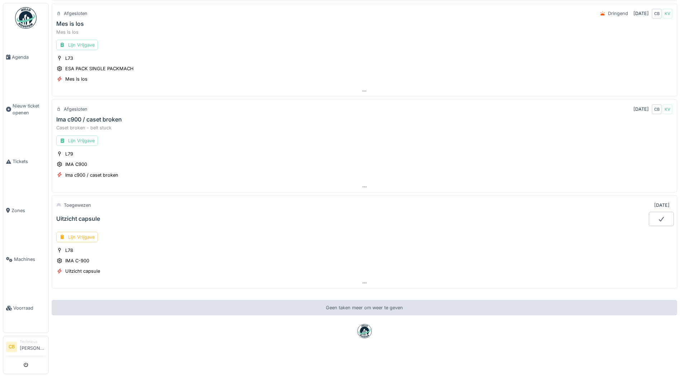 This screenshot has width=680, height=377. Describe the element at coordinates (618, 13) in the screenshot. I see `div: Dringend` at that location.